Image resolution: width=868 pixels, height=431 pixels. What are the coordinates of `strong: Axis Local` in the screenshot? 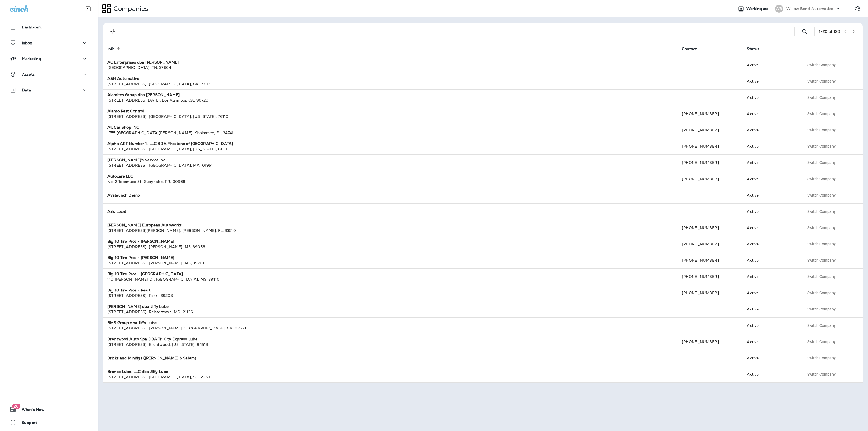 It's located at (116, 212).